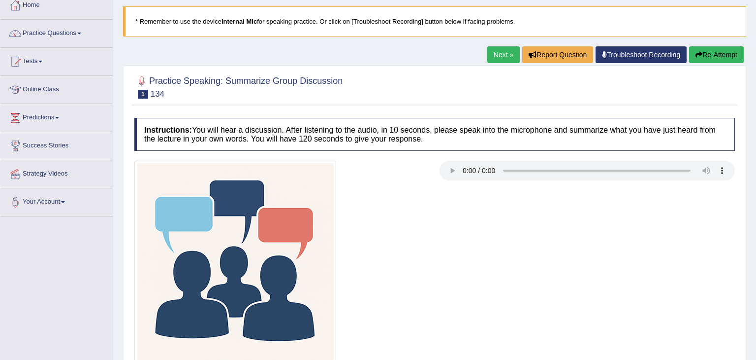  Describe the element at coordinates (57, 200) in the screenshot. I see `a: Your Account` at that location.